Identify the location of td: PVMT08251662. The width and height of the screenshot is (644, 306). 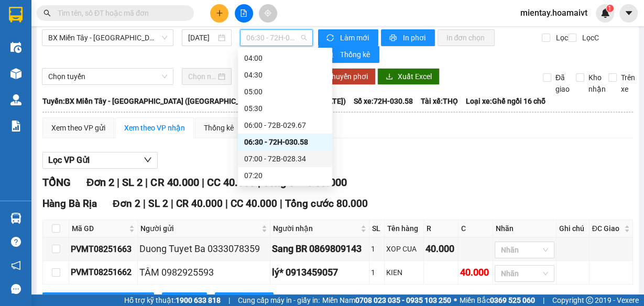
(103, 272).